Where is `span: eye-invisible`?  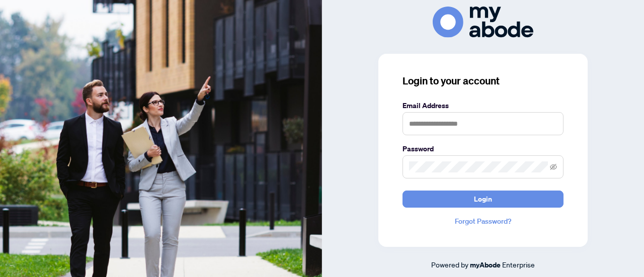 span: eye-invisible is located at coordinates (553, 167).